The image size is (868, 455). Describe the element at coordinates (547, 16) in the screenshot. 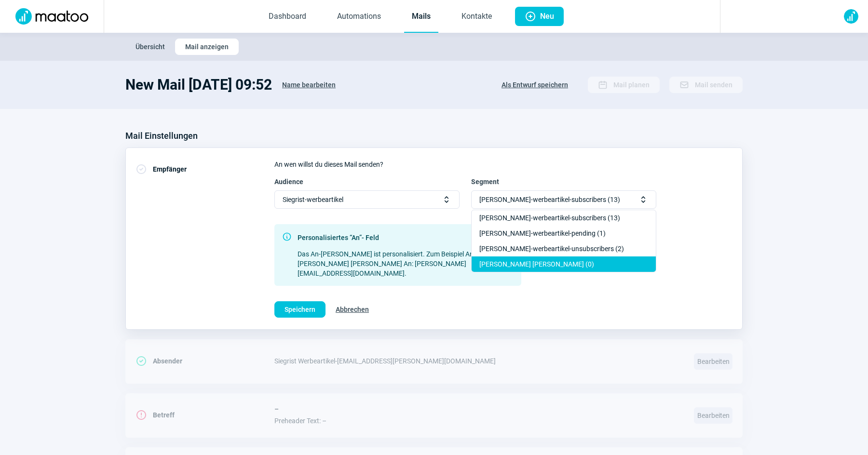

I see `span: Neu` at that location.